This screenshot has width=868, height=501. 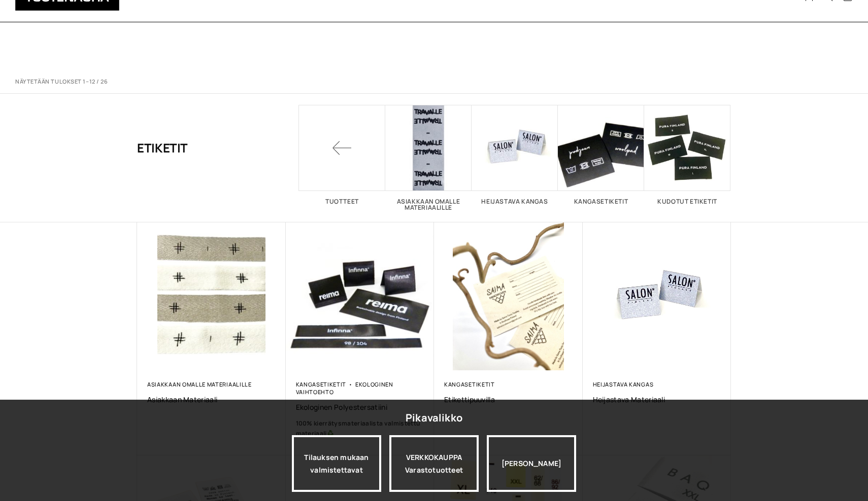 What do you see at coordinates (344, 388) in the screenshot?
I see `a: Ekologinen vaihtoehto` at bounding box center [344, 388].